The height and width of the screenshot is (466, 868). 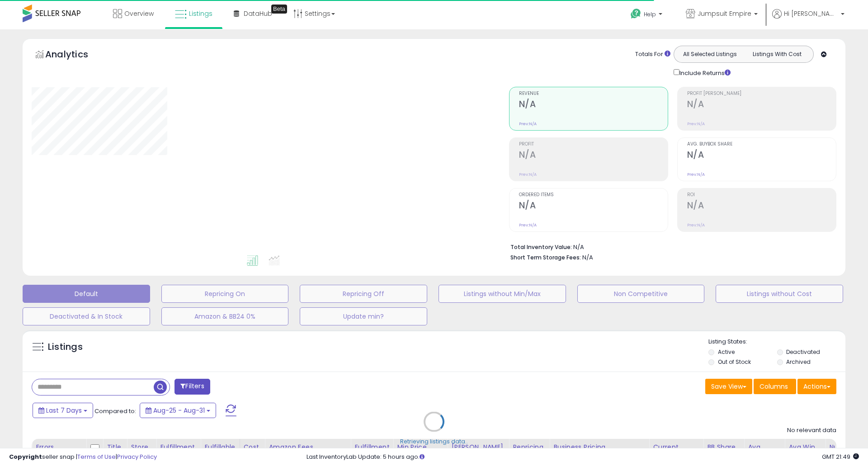 I want to click on button: Listings without Cost, so click(x=779, y=294).